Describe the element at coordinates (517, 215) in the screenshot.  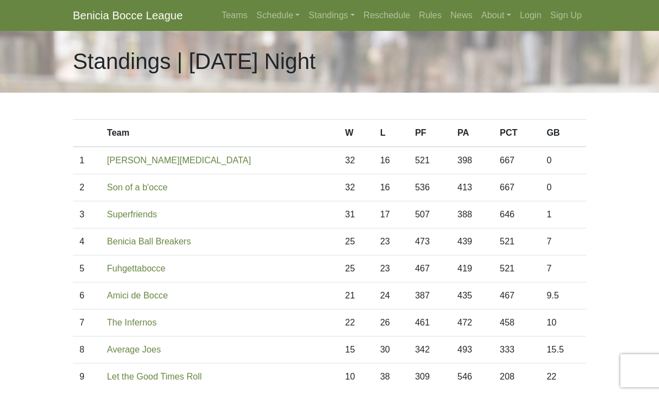
I see `td: 646` at that location.